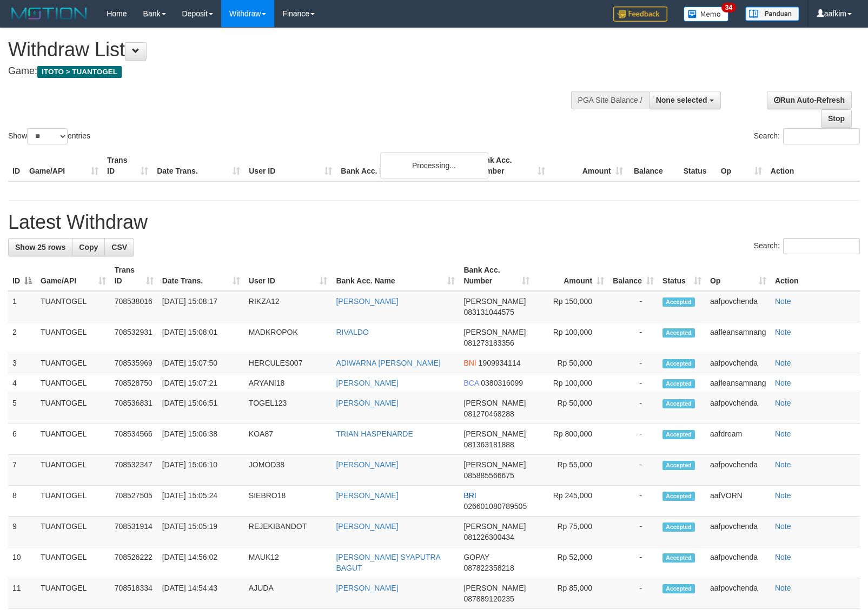 Image resolution: width=868 pixels, height=615 pixels. I want to click on td: aafleansamnang, so click(738, 337).